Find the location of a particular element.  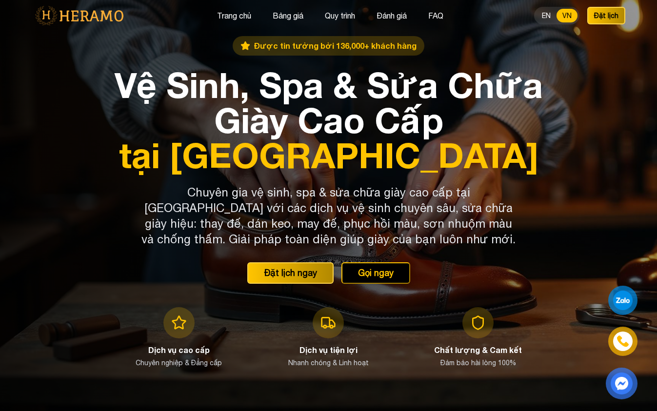

img: logo-with-text.png is located at coordinates (79, 16).